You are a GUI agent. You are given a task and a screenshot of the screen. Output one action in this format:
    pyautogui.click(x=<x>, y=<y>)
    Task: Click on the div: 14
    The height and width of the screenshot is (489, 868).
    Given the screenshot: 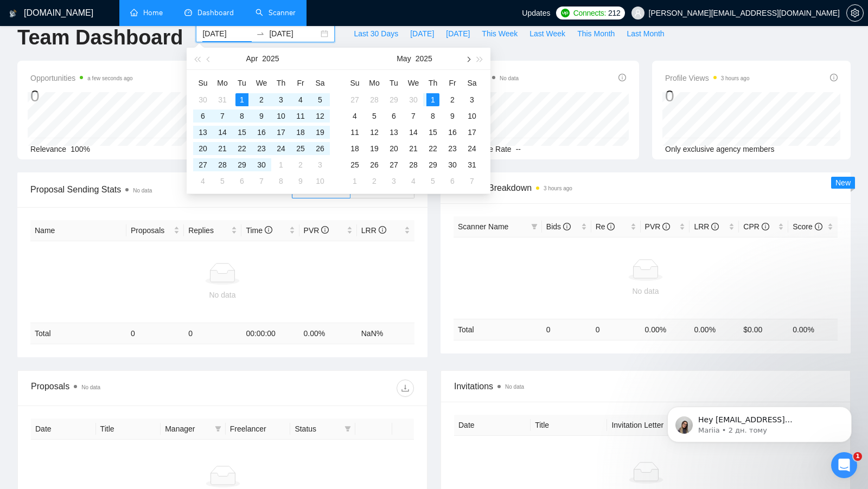 What is the action you would take?
    pyautogui.click(x=223, y=132)
    